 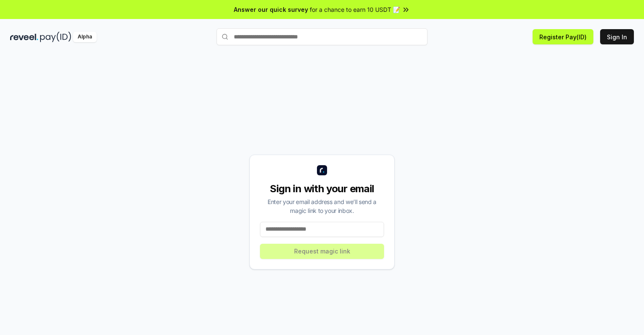 What do you see at coordinates (85, 37) in the screenshot?
I see `div: Alpha` at bounding box center [85, 37].